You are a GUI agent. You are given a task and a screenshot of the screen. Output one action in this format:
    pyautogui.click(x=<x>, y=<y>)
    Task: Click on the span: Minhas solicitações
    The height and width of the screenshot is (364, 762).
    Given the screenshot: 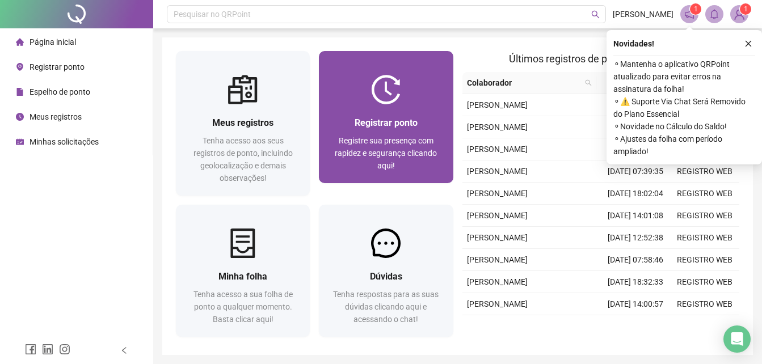 What is the action you would take?
    pyautogui.click(x=64, y=142)
    